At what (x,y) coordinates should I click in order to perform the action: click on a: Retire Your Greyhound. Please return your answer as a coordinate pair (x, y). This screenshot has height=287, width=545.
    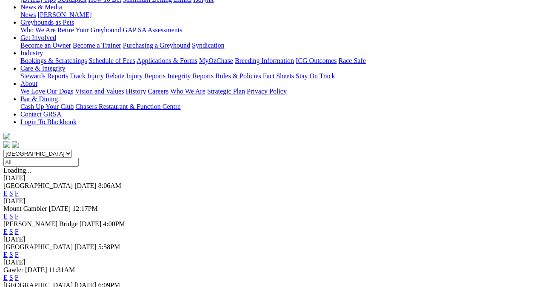
    Looking at the image, I should click on (89, 30).